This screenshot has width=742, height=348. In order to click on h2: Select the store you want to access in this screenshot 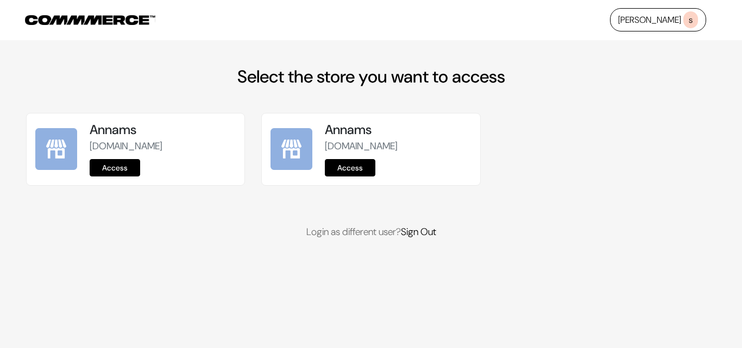, I will do `click(371, 77)`.